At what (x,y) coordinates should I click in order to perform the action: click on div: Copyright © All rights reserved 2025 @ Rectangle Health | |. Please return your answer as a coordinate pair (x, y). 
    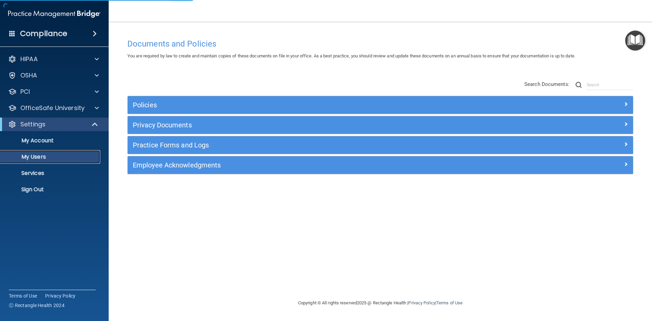
    Looking at the image, I should click on (380, 303).